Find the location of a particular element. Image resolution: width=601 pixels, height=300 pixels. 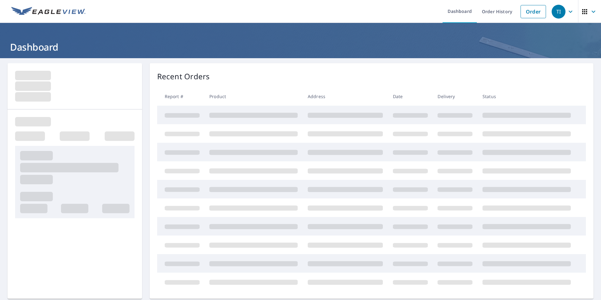

th: Delivery is located at coordinates (455, 96).